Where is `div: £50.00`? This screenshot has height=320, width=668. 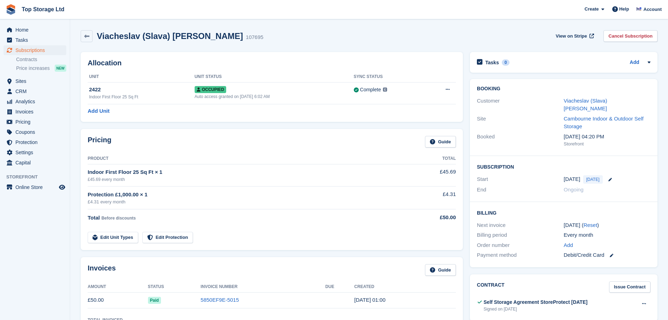
div: £50.00 is located at coordinates (431, 217).